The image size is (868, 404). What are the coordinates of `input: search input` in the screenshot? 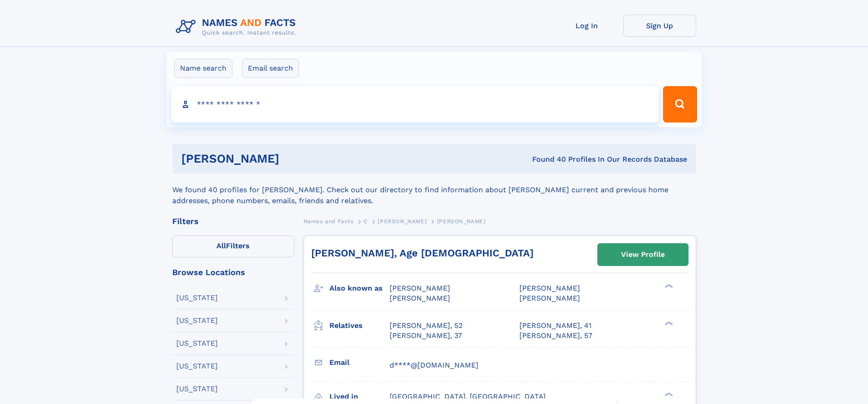 It's located at (415, 105).